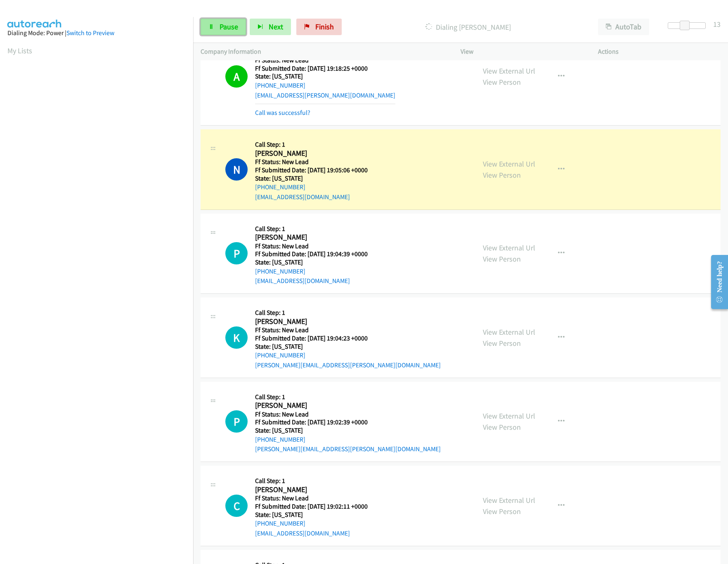 This screenshot has width=728, height=564. I want to click on a: Call was successful?, so click(282, 112).